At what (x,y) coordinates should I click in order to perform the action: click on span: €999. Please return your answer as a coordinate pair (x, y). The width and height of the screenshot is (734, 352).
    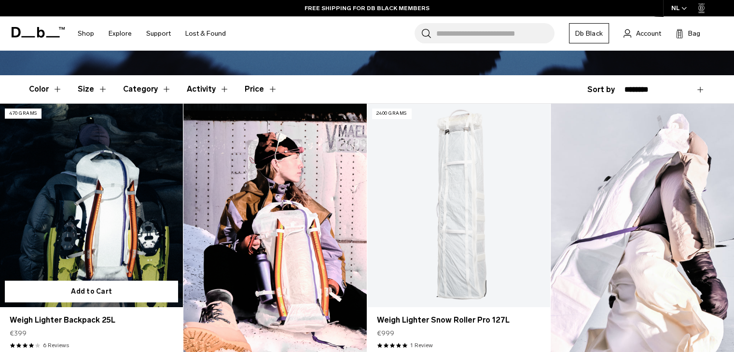
    Looking at the image, I should click on (386, 334).